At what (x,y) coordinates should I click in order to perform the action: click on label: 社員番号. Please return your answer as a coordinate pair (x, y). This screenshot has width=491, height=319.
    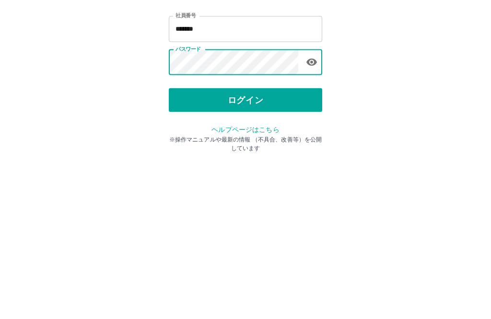
    Looking at the image, I should click on (186, 93).